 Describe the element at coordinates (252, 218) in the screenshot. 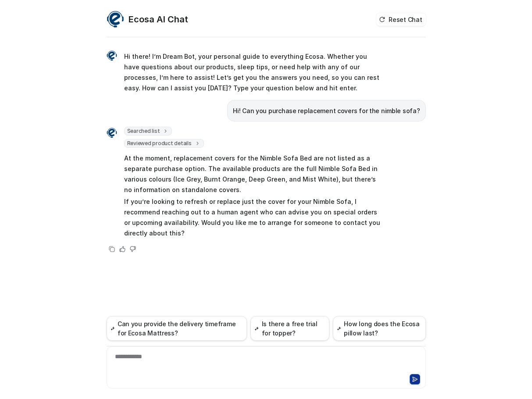

I see `p: If you’re looking to refresh or replace just the cover for your Nimble Sofa, I recommend reaching...` at that location.